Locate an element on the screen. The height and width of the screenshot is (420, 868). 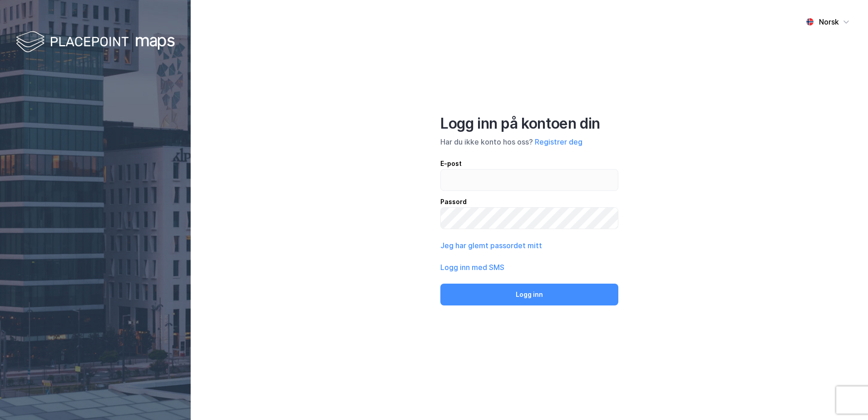
div: Passord is located at coordinates (529, 201).